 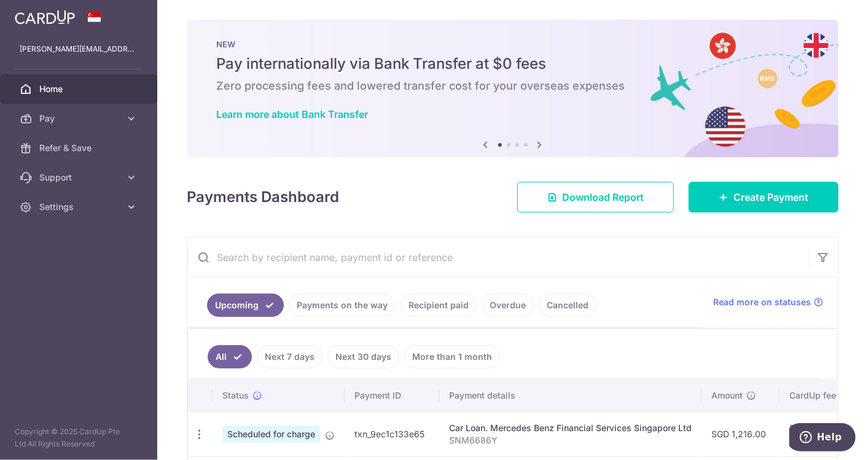 I want to click on a: More than 1 month, so click(x=452, y=357).